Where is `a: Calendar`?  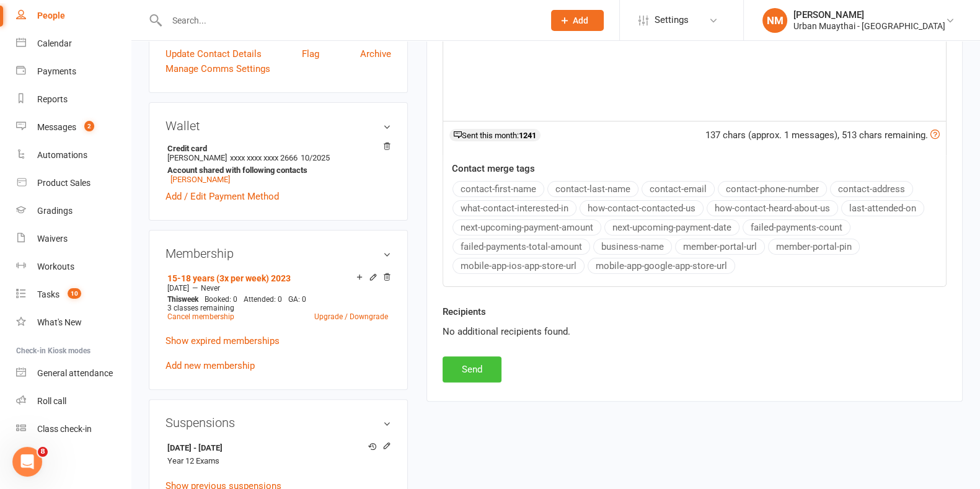 a: Calendar is located at coordinates (73, 44).